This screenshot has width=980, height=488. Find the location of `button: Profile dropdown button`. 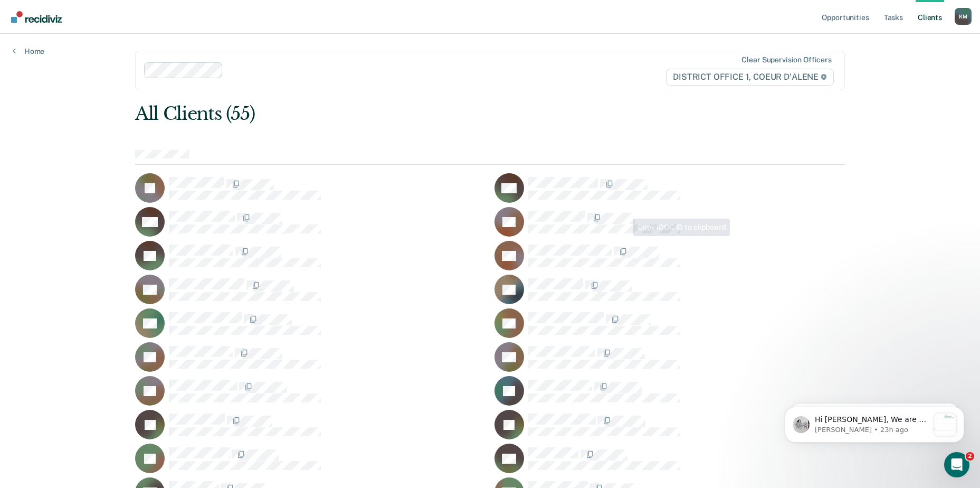

button: Profile dropdown button is located at coordinates (963, 16).